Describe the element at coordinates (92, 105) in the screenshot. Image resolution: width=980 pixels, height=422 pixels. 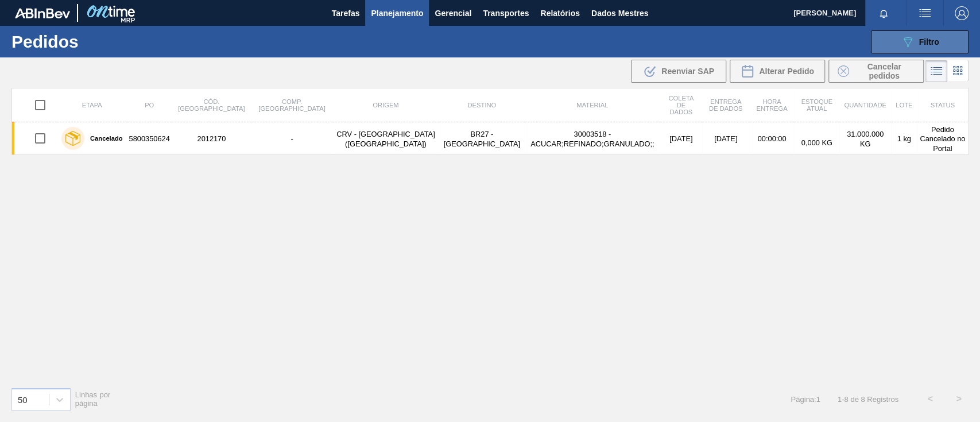
I see `font: Etapa` at that location.